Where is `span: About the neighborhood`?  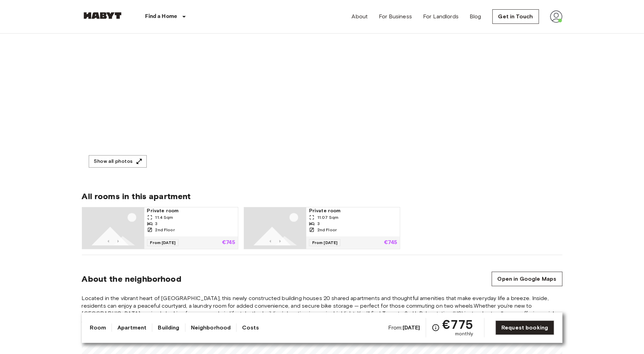 span: About the neighborhood is located at coordinates (131, 279).